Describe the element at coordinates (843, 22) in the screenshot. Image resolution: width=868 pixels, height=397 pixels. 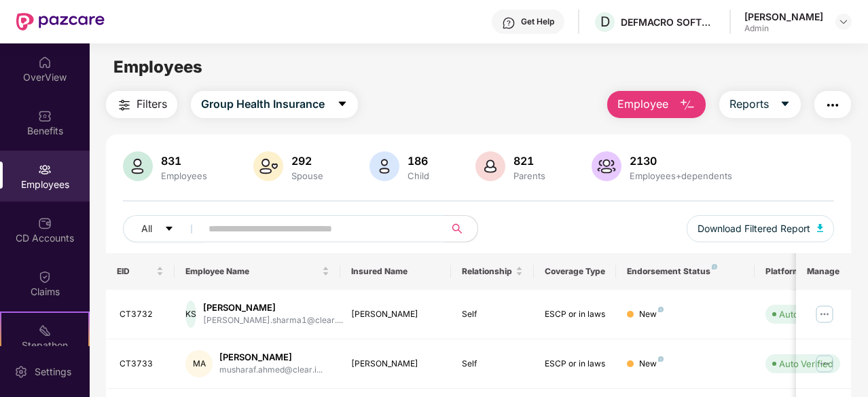
I see `img: svg+xml;base64,PHN2ZyBpZD0iRHJvcGRvd24tMzJ4MzIiIHhtbG5zPSJodHRwOi8vd3d3LnczLm9yZy8yMDAwL3N2ZyIgd2...` at that location.